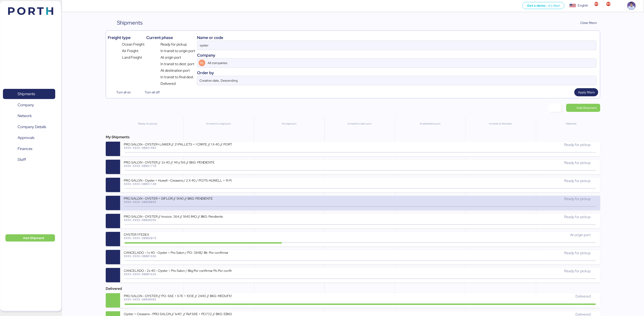 This screenshot has height=316, width=644. What do you see at coordinates (171, 38) in the screenshot?
I see `div: Current phase` at bounding box center [171, 38].